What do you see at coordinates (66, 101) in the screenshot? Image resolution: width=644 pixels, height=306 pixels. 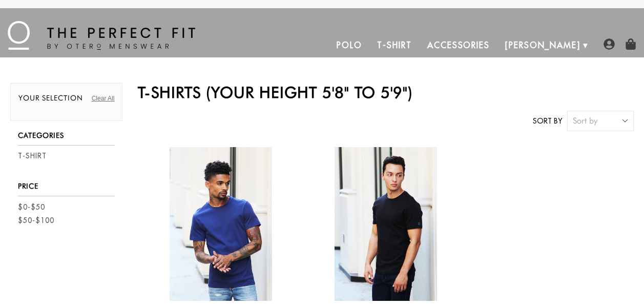 I see `h2: Your selection` at bounding box center [66, 101].